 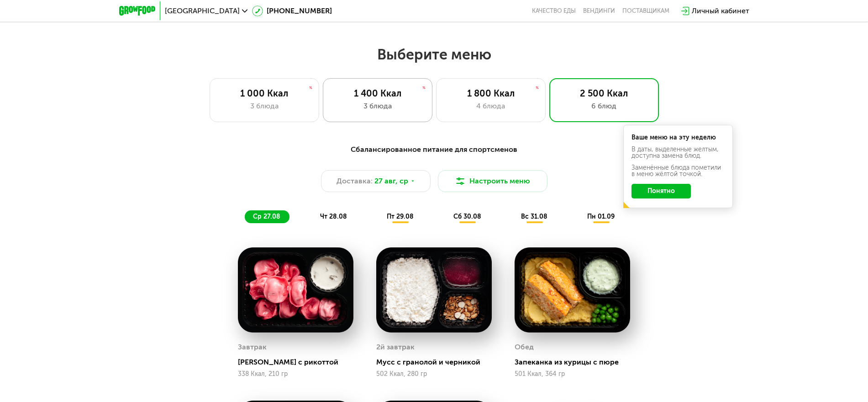 I want to click on div: 338 Ккал, 210 гр, so click(x=296, y=374).